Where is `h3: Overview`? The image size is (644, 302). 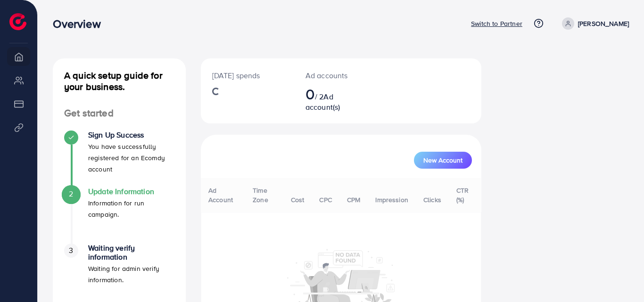
h3: Overview is located at coordinates (80, 24).